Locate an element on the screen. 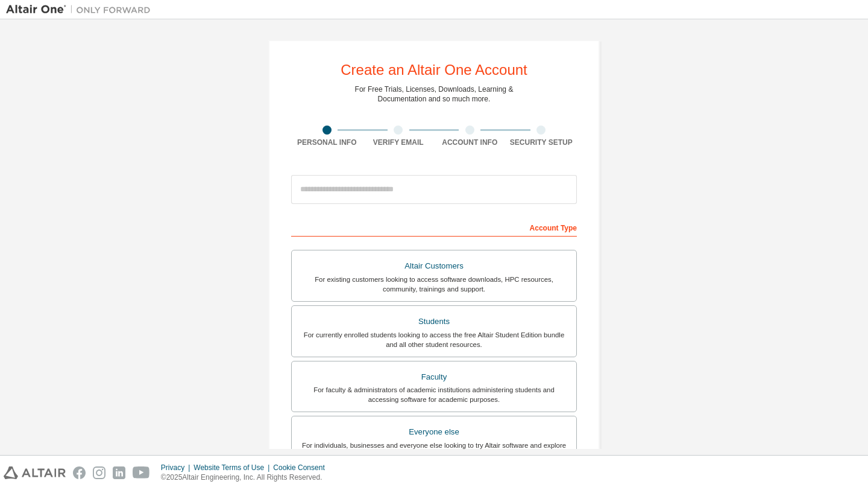 The width and height of the screenshot is (868, 490). div: Create an Altair One Account is located at coordinates (434, 70).